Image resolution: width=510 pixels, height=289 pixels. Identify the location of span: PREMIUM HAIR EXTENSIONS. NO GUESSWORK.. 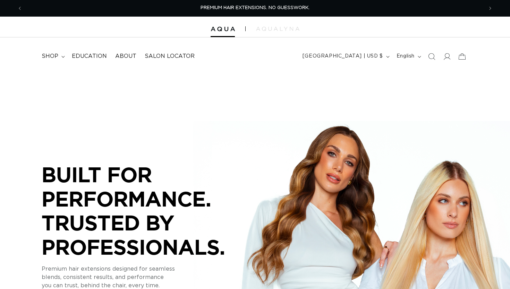
(255, 8).